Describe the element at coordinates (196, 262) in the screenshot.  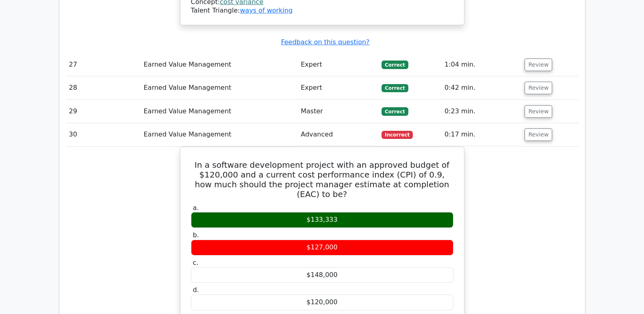
I see `span: c.` at that location.